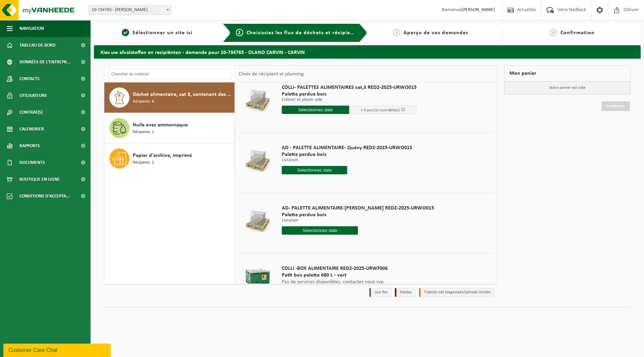  Describe the element at coordinates (33, 96) in the screenshot. I see `span: Utilisateurs` at that location.